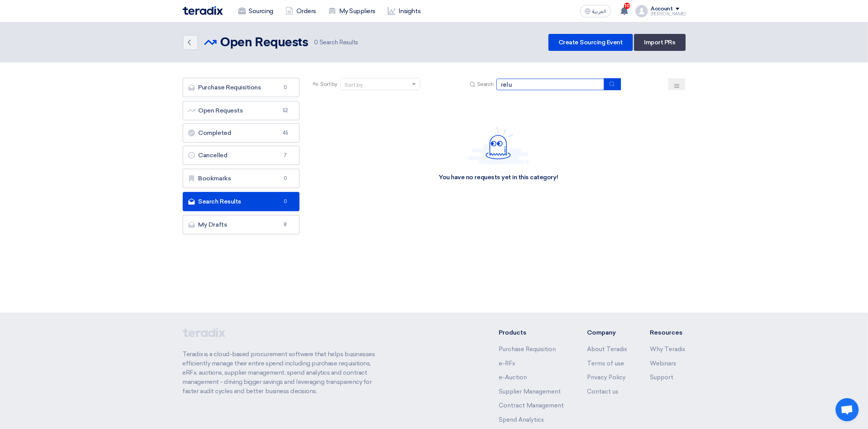  Describe the element at coordinates (590, 43) in the screenshot. I see `a: Create Sourcing Event` at that location.